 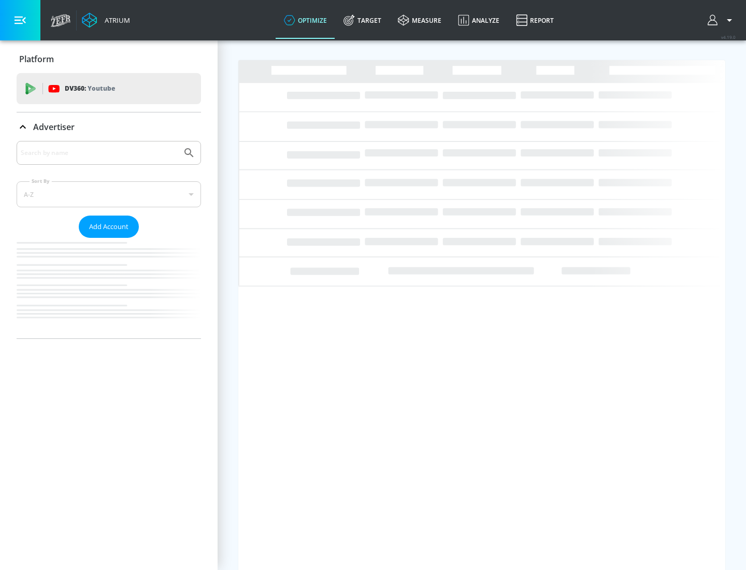 I want to click on label: Sort By, so click(x=40, y=181).